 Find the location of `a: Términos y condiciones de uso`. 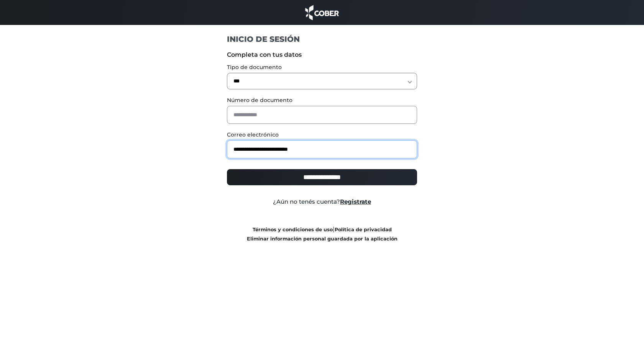

a: Términos y condiciones de uso is located at coordinates (292, 230).